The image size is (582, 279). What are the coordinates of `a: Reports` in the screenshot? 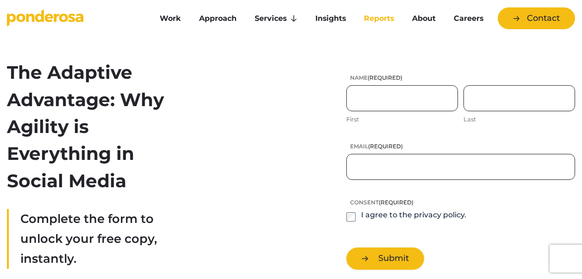 It's located at (379, 19).